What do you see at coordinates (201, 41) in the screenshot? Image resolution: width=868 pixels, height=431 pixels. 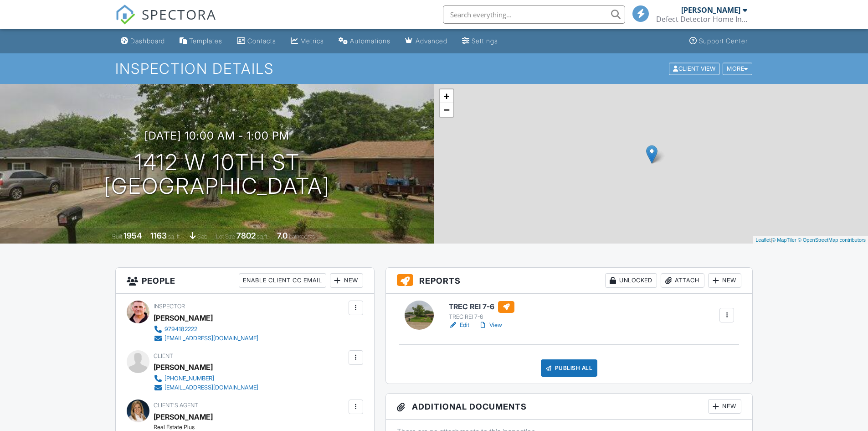 I see `a: Templates` at bounding box center [201, 41].